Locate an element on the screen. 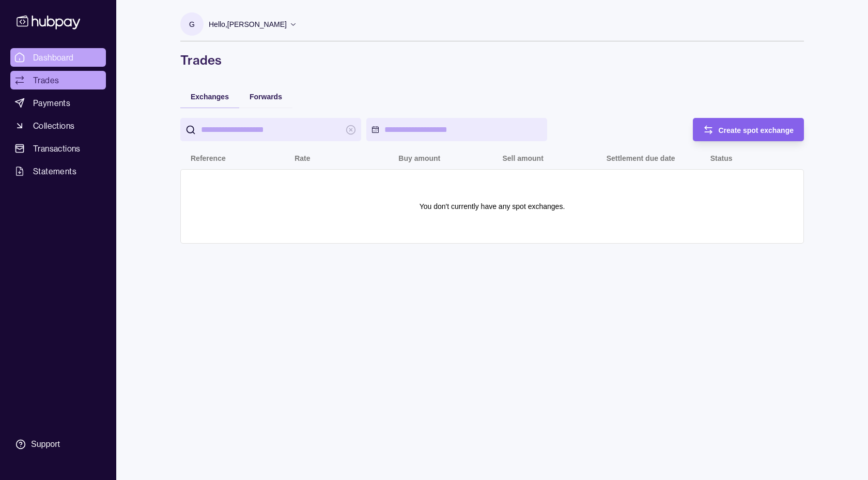  a: Collections is located at coordinates (58, 125).